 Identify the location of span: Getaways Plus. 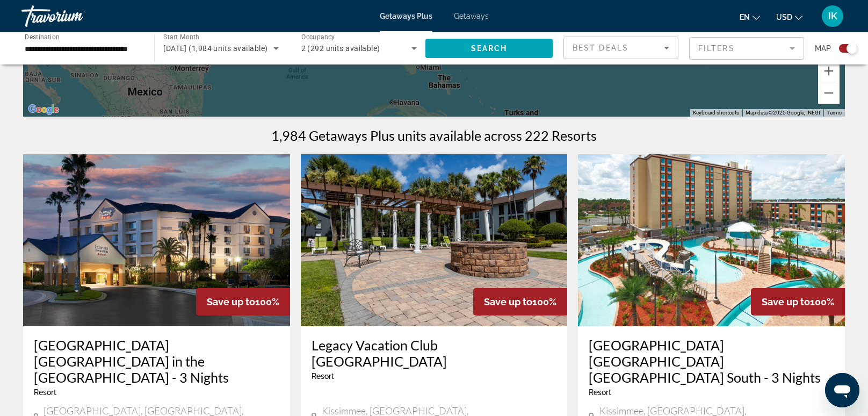
(406, 16).